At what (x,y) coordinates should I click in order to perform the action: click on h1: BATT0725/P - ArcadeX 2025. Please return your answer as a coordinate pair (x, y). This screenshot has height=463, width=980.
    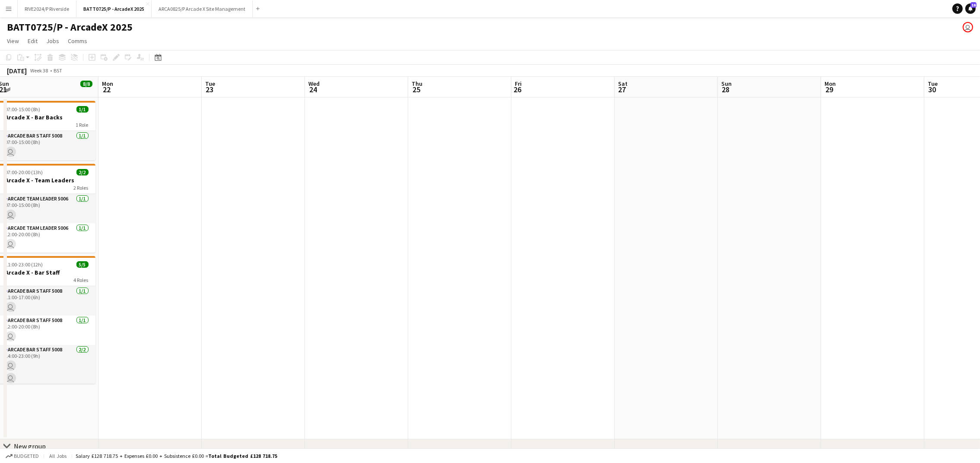
    Looking at the image, I should click on (70, 27).